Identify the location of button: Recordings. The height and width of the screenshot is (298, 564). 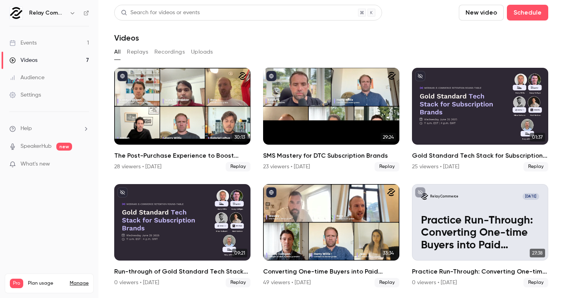
(170, 52).